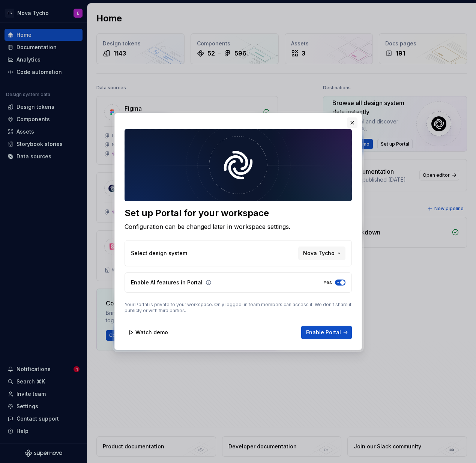 This screenshot has height=463, width=476. What do you see at coordinates (149, 333) in the screenshot?
I see `button: Watch demo` at bounding box center [149, 333].